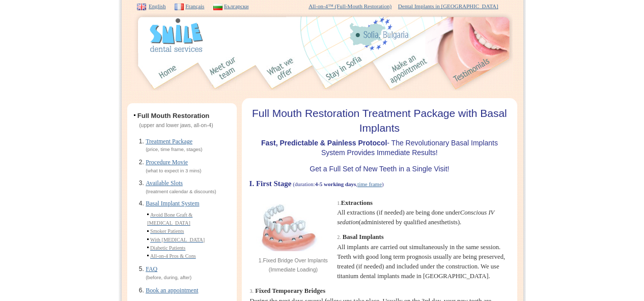  I want to click on a: Basal Implant System, so click(172, 204).